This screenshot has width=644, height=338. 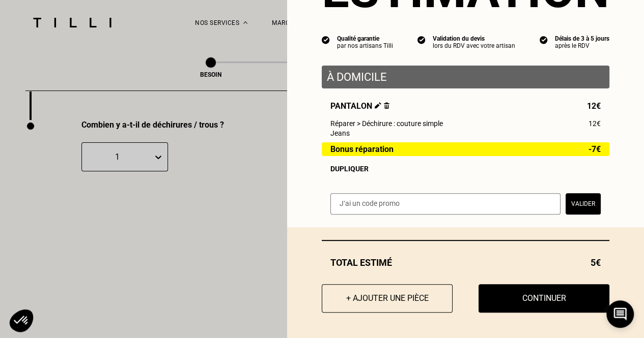 What do you see at coordinates (465, 262) in the screenshot?
I see `div: Total estimé` at bounding box center [465, 262].